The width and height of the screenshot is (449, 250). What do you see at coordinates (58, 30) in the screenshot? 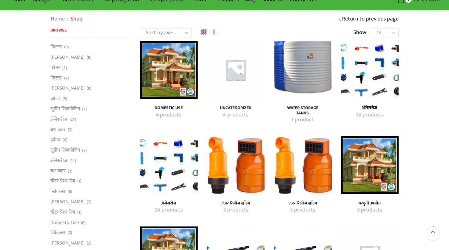
I see `span: Browse` at bounding box center [58, 30].